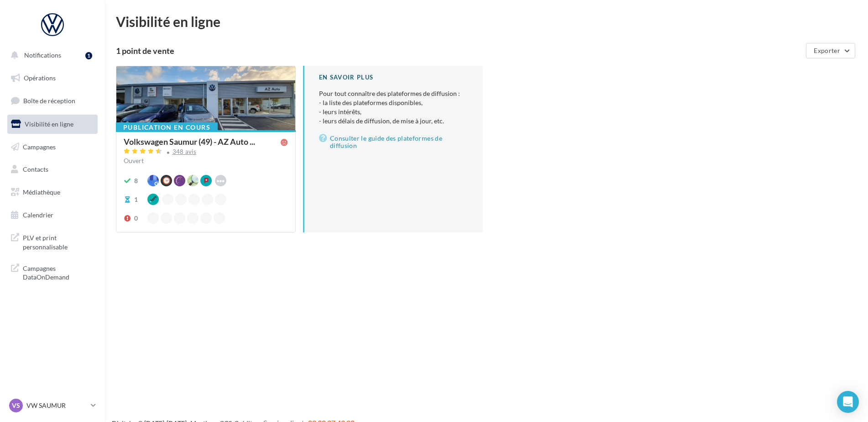  I want to click on span: Boîte de réception, so click(49, 100).